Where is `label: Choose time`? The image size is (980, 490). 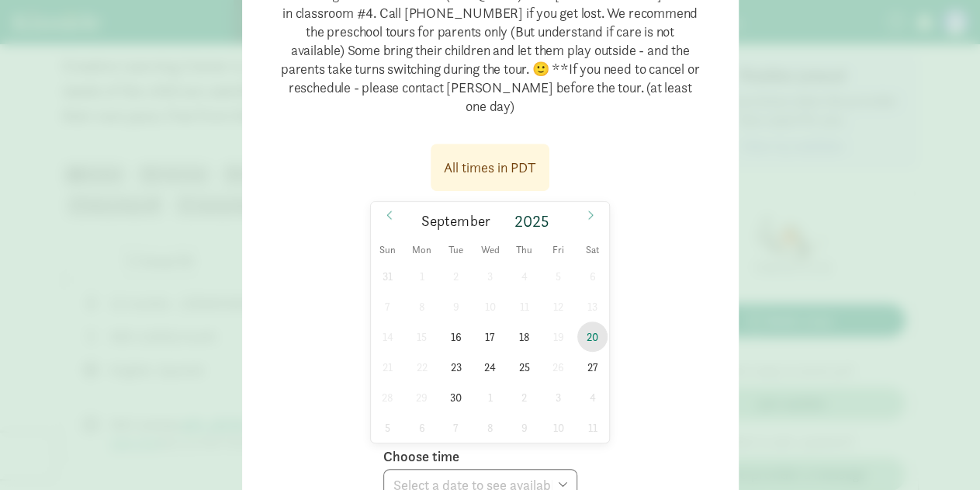 label: Choose time is located at coordinates (422, 456).